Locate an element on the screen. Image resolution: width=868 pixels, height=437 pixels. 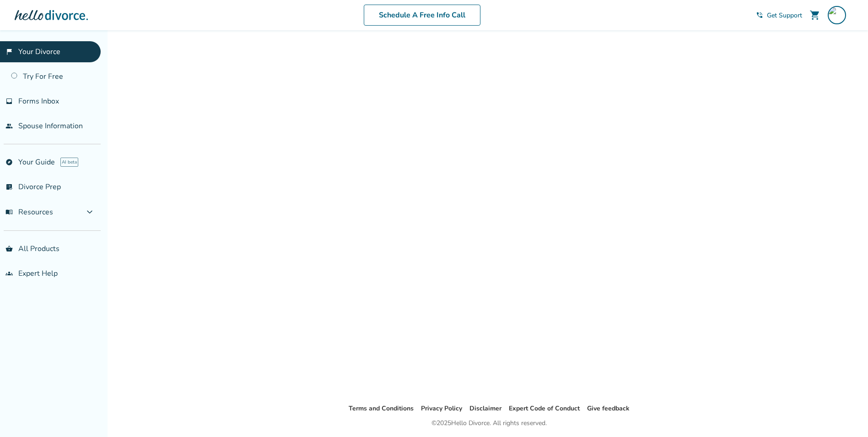
span: list_alt_check is located at coordinates (9, 187).